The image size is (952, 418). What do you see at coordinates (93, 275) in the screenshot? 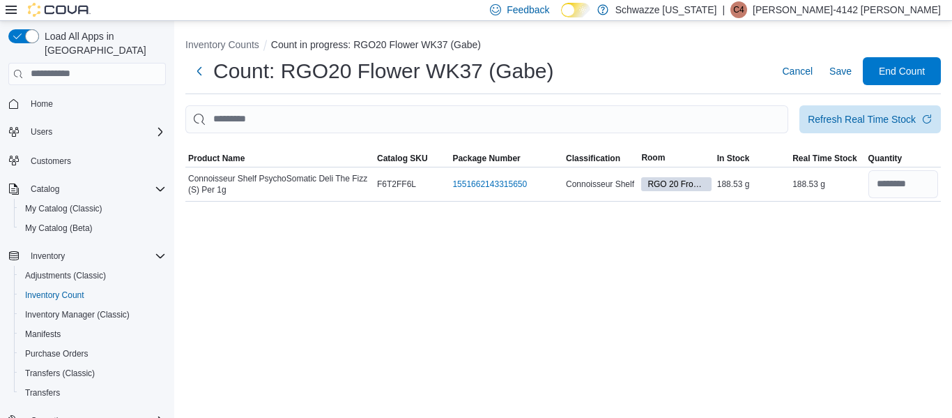
I see `button: Adjustments (Classic)` at bounding box center [93, 275].